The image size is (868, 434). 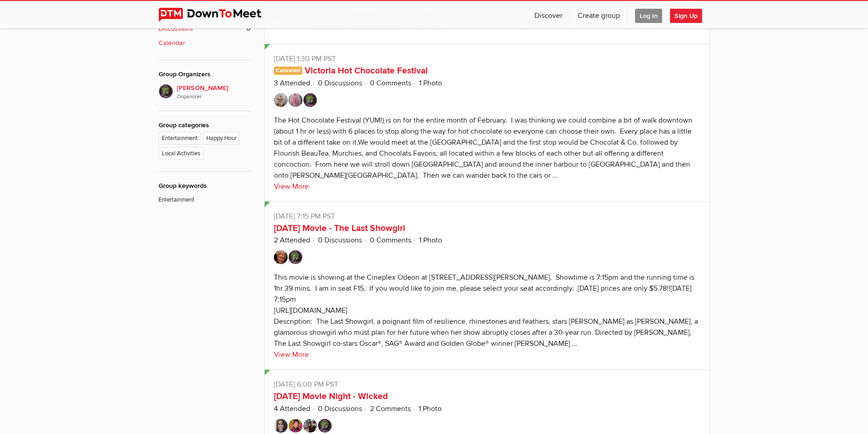 What do you see at coordinates (217, 15) in the screenshot?
I see `img: DownToMeet` at bounding box center [217, 15].